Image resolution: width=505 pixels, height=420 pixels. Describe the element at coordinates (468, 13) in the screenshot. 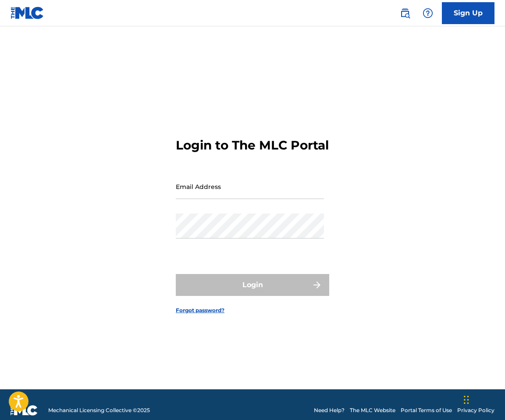

I see `a: Sign Up` at that location.